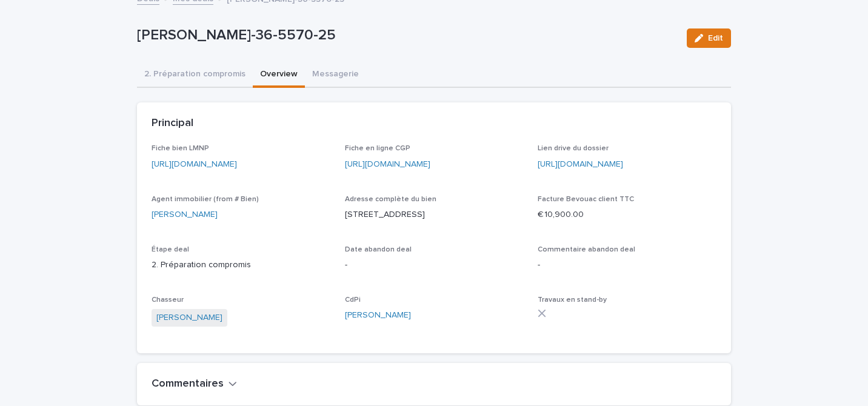 Image resolution: width=868 pixels, height=406 pixels. Describe the element at coordinates (390, 199) in the screenshot. I see `span: Adresse complète du bien` at that location.